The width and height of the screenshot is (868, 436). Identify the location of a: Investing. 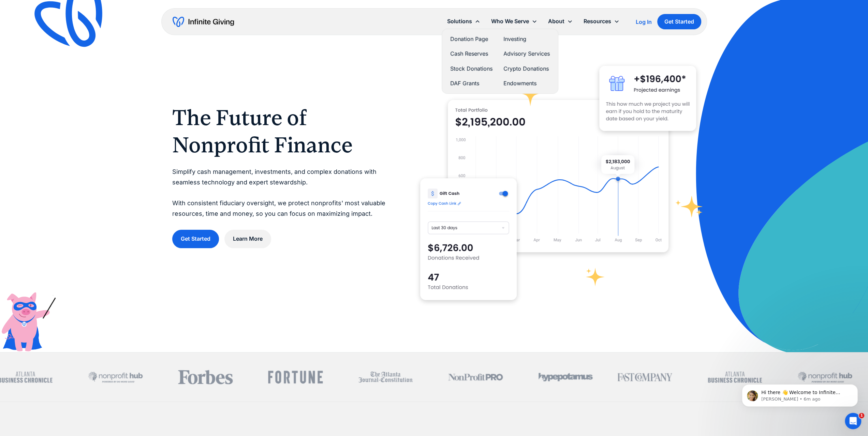
(526, 39).